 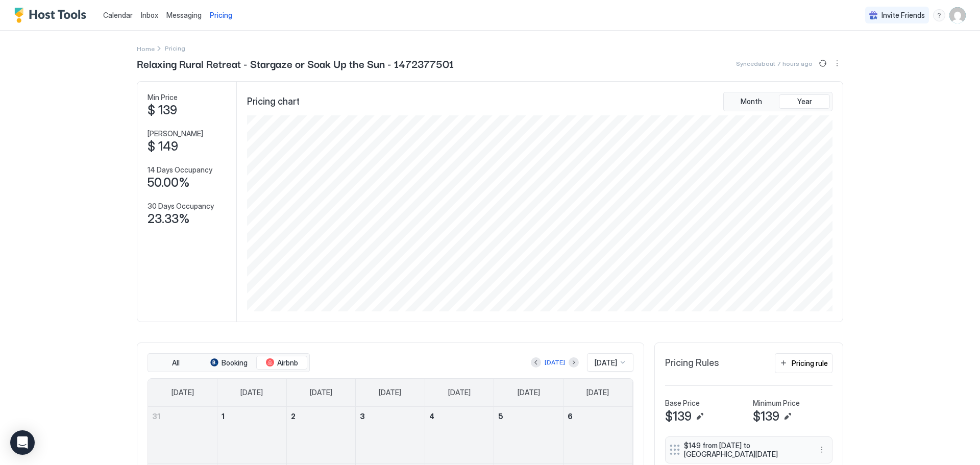 I want to click on div: Breadcrumb, so click(x=145, y=48).